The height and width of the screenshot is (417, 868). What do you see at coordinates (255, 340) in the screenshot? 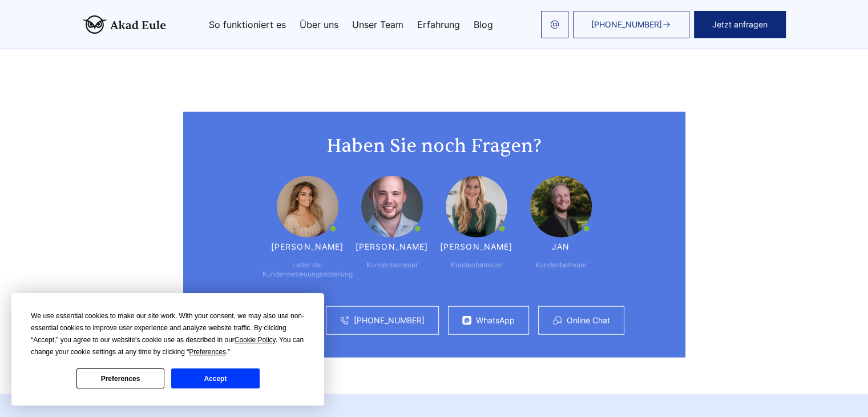
I see `span: Cookie Policy` at bounding box center [255, 340].